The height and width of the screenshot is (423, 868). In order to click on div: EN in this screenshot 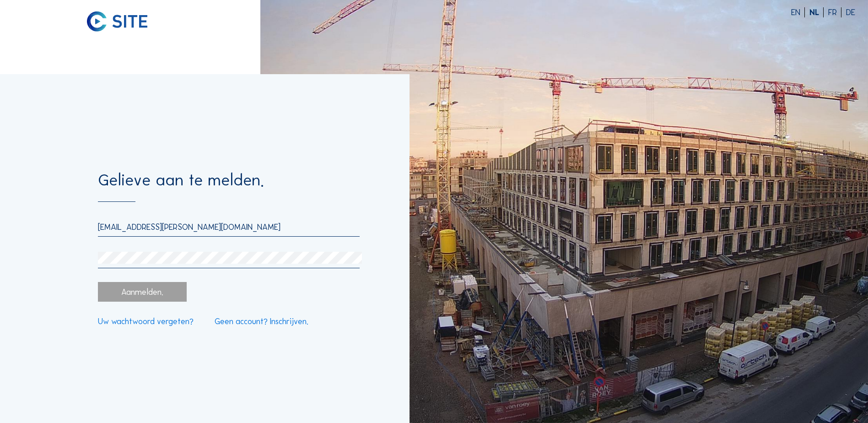, I will do `click(798, 13)`.